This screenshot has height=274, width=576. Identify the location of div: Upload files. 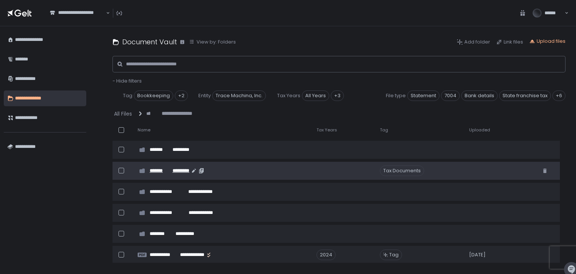
(547, 41).